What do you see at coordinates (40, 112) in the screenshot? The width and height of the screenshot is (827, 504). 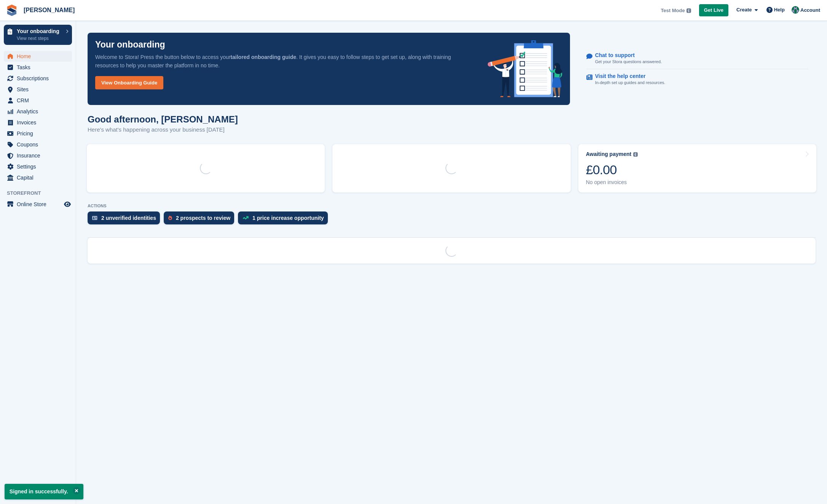 I see `span: Analytics` at bounding box center [40, 112].